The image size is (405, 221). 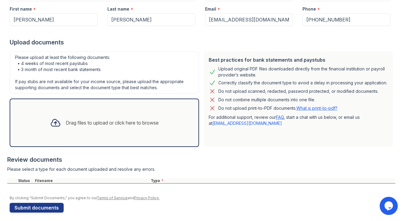 What do you see at coordinates (112, 123) in the screenshot?
I see `div: Drag files to upload or click here to browse` at bounding box center [112, 123].